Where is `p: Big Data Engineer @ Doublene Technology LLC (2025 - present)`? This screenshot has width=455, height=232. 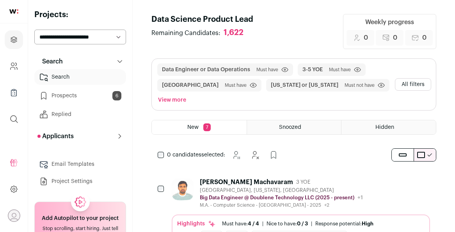
p: Big Data Engineer @ Doublene Technology LLC (2025 - present) is located at coordinates (277, 198).